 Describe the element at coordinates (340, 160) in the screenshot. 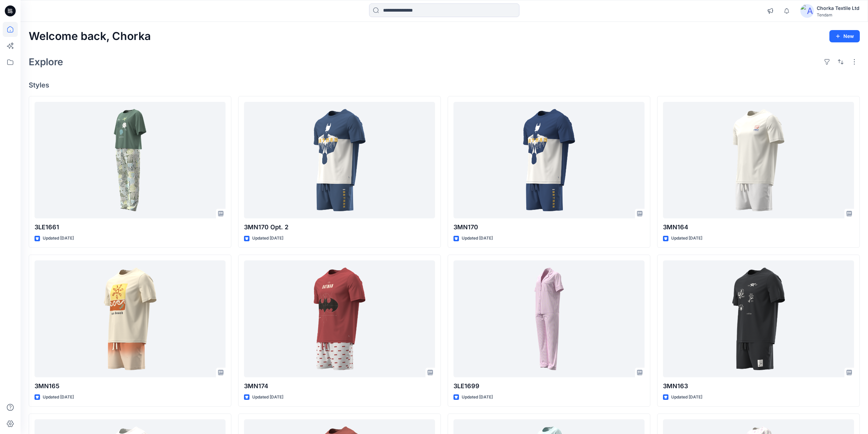

I see `a: 3MN170 Opt. 2` at that location.